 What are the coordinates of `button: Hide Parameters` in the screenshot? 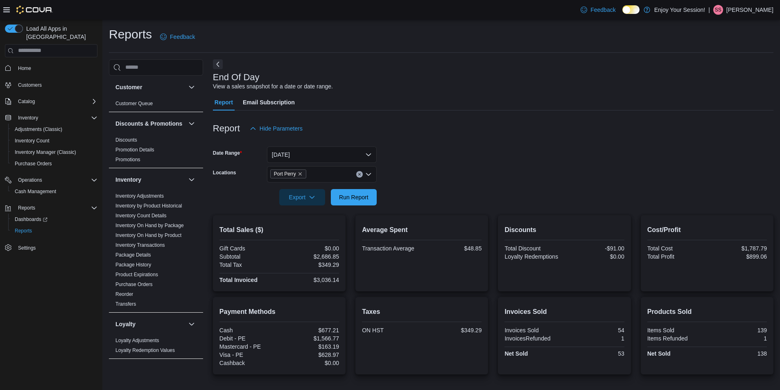 It's located at (276, 128).